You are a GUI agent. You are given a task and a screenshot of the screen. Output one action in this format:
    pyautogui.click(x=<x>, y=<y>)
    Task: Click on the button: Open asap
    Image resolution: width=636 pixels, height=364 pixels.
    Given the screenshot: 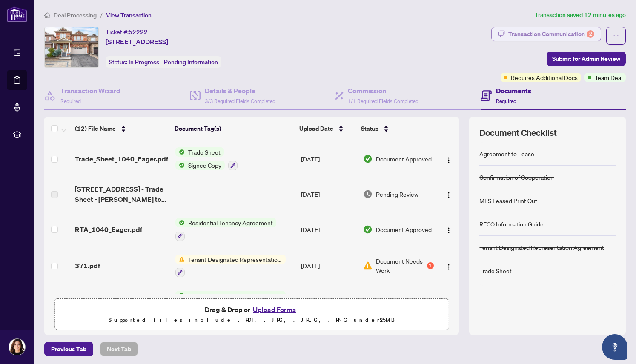 What is the action you would take?
    pyautogui.click(x=615, y=347)
    